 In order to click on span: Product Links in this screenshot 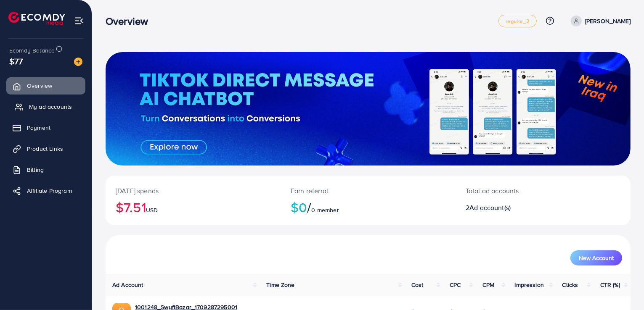, I will do `click(45, 149)`.